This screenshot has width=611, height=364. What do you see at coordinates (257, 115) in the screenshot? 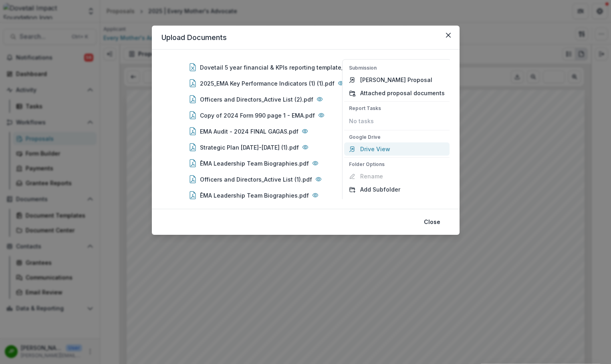
I see `div: Copy of 2024 Form 990 page 1 - EMA.pdf` at bounding box center [257, 115].